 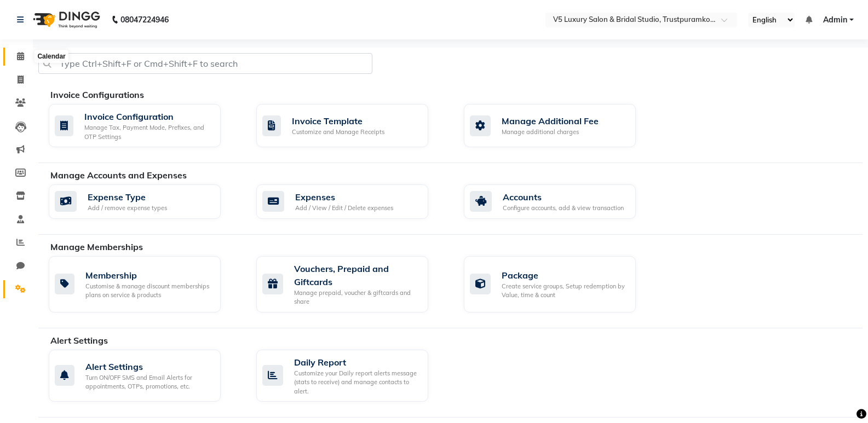 I want to click on a: Invoice ConfigurationManage Tax, Payment Mode, Prefixes, and OTP Settings, so click(x=144, y=125).